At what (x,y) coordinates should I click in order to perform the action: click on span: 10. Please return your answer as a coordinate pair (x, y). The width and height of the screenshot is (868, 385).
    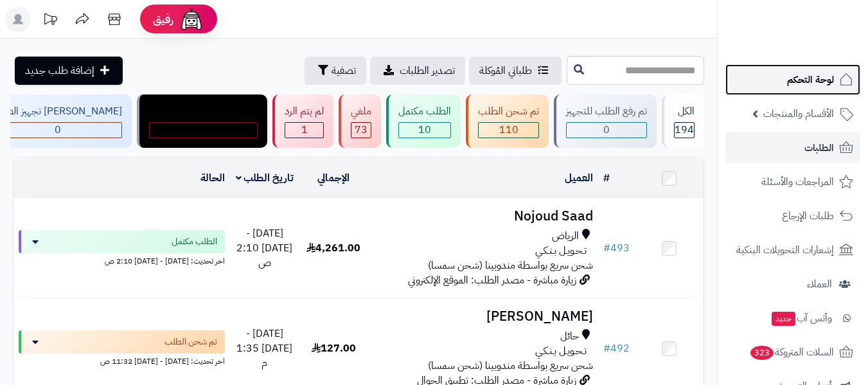
    Looking at the image, I should click on (425, 130).